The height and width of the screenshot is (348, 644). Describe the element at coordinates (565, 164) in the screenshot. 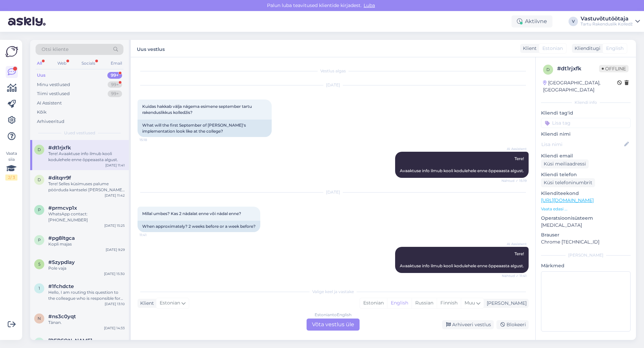

I see `div: Küsi meiliaadressi` at that location.